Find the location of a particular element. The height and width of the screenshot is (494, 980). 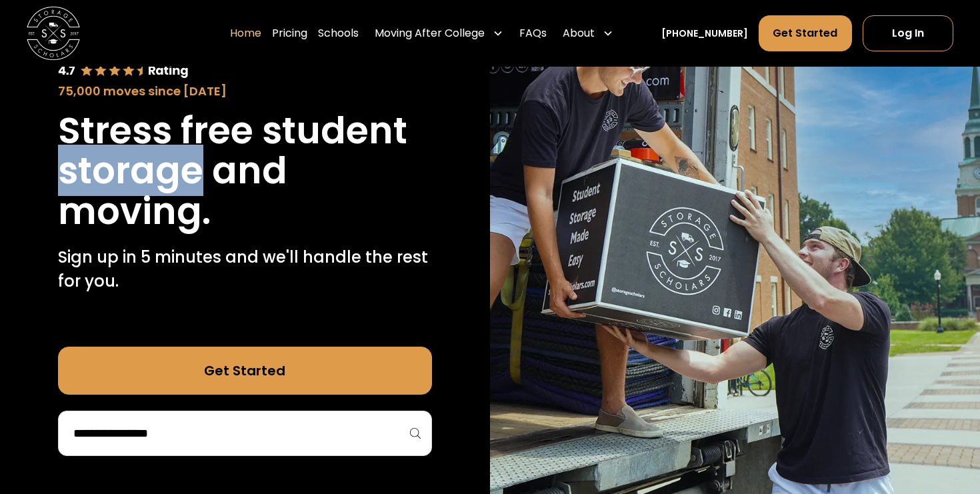

h1: Stress free student storage and moving. is located at coordinates (245, 171).